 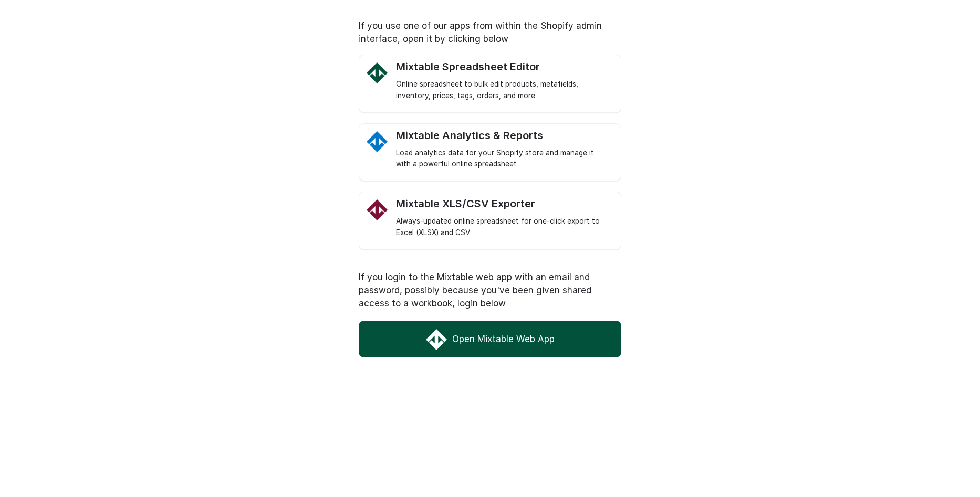 What do you see at coordinates (503, 159) in the screenshot?
I see `div: Load analytics data for your Shopify store and manage it with a powerful online spreadsheet` at bounding box center [503, 159].